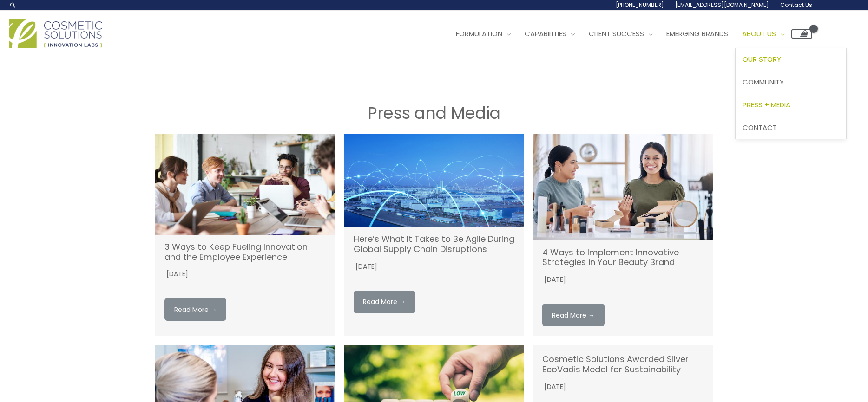  Describe the element at coordinates (796, 4) in the screenshot. I see `span: Contact Us` at that location.